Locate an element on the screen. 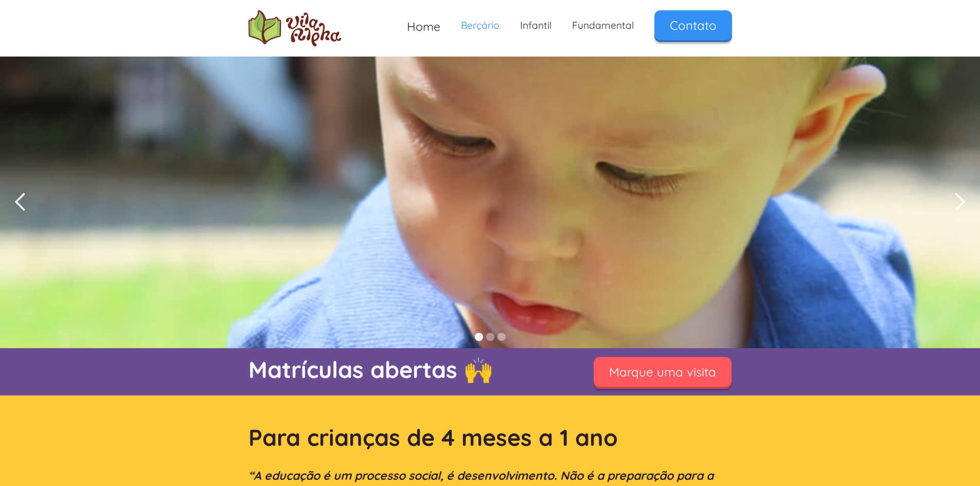 This screenshot has height=486, width=980. strong: Para crianças de 4 meses a 1 ano is located at coordinates (433, 437).